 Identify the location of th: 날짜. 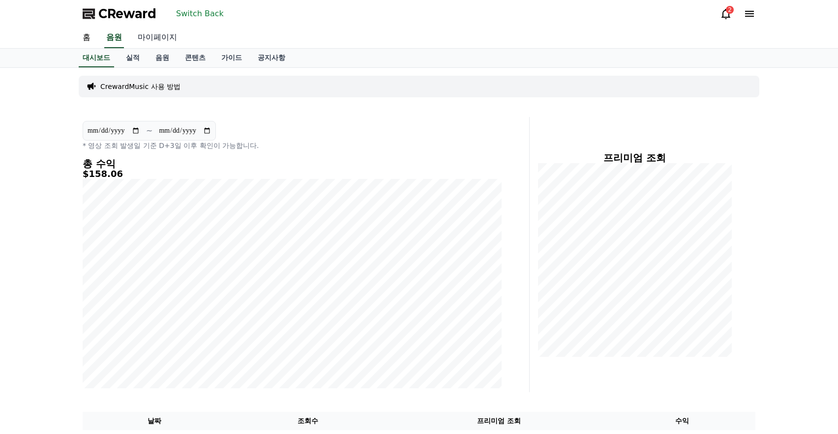
(154, 421).